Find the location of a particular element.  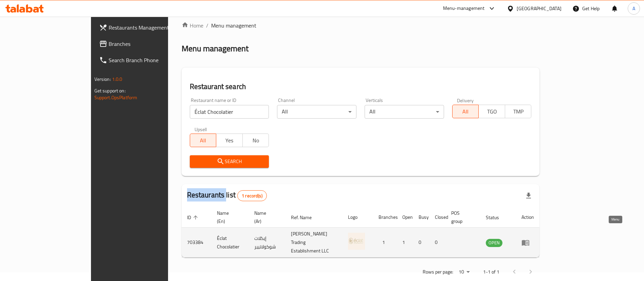

span: 1.0.0 is located at coordinates (117, 79).